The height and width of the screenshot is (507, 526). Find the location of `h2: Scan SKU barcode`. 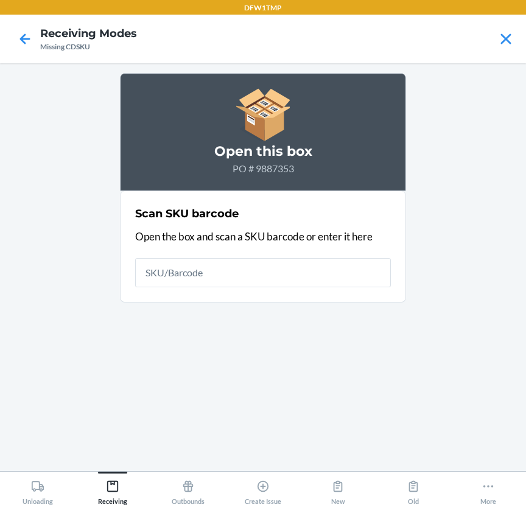

h2: Scan SKU barcode is located at coordinates (187, 214).